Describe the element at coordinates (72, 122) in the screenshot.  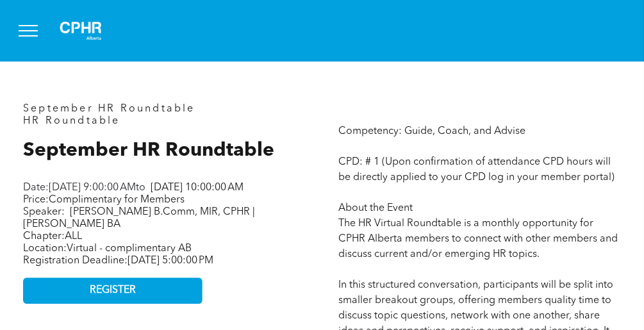
I see `span: HR Roundtable` at that location.